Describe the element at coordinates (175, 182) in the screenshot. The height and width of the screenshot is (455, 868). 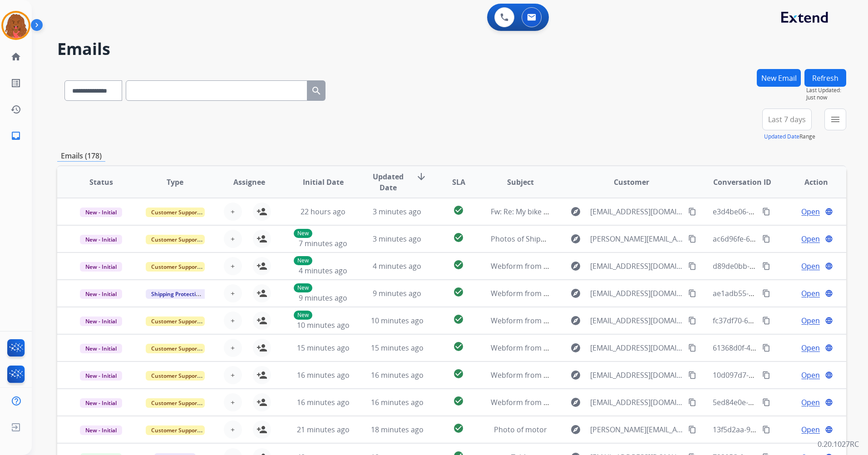
I see `span: Type` at that location.